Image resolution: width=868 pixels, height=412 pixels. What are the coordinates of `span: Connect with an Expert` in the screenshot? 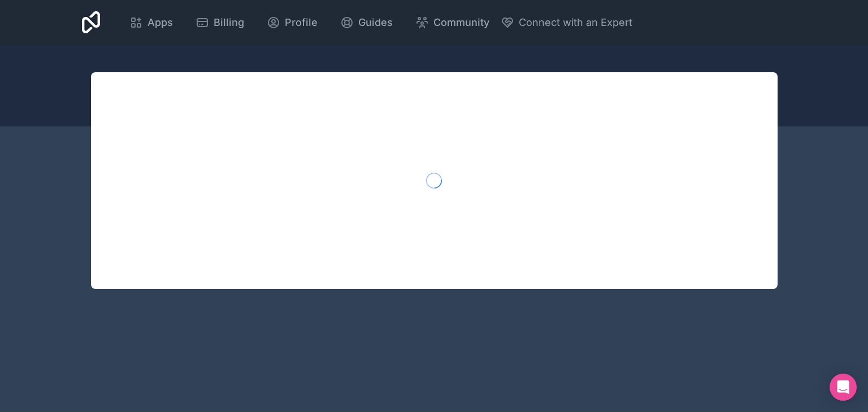 It's located at (576, 23).